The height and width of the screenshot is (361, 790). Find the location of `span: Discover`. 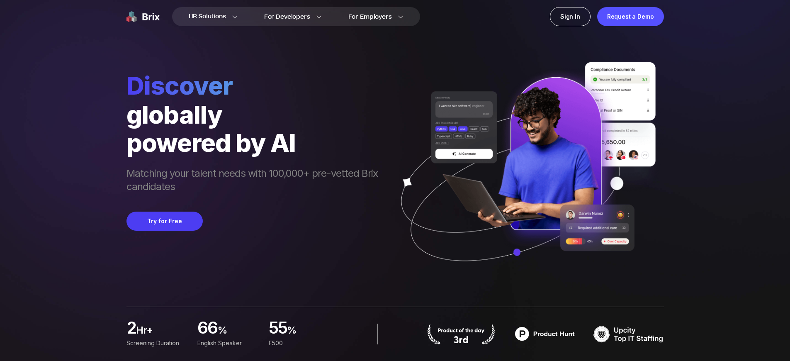

span: Discover is located at coordinates (256, 85).